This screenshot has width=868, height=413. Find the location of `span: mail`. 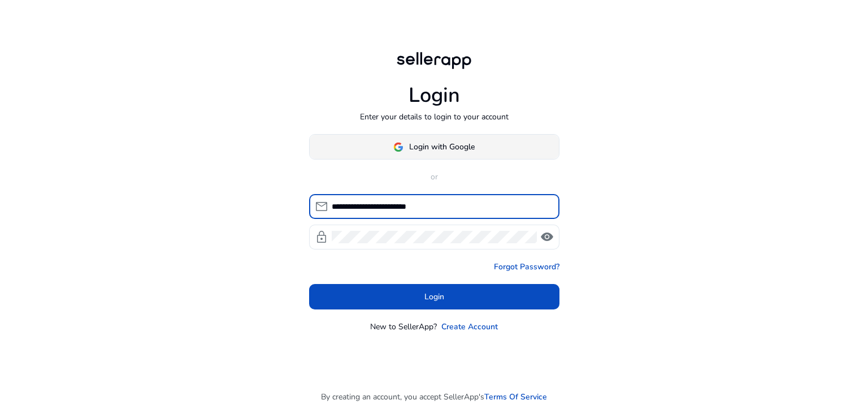

span: mail is located at coordinates (322, 206).